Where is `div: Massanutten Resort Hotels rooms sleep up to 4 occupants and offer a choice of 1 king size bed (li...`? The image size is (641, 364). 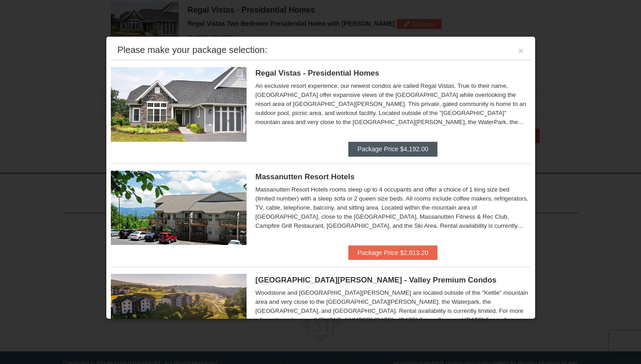 div: Massanutten Resort Hotels rooms sleep up to 4 occupants and offer a choice of 1 king size bed (li... is located at coordinates (393, 208).